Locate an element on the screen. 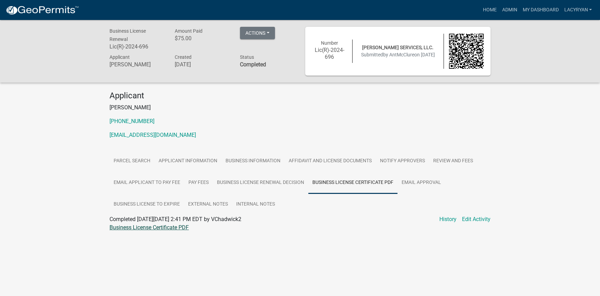 The width and height of the screenshot is (600, 296). h4: Applicant is located at coordinates (300, 95).